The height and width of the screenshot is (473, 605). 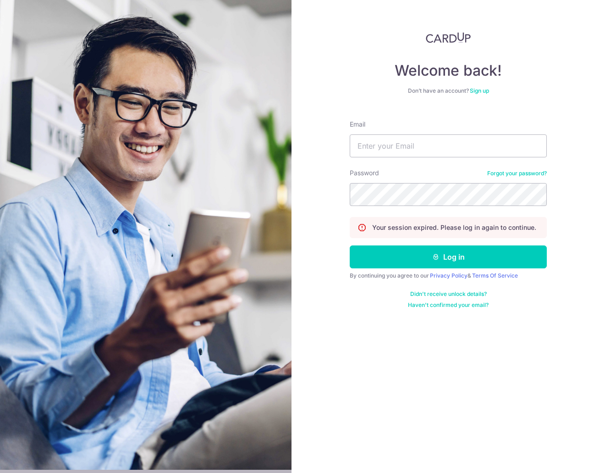 What do you see at coordinates (448, 305) in the screenshot?
I see `a: Haven't confirmed your email?` at bounding box center [448, 305].